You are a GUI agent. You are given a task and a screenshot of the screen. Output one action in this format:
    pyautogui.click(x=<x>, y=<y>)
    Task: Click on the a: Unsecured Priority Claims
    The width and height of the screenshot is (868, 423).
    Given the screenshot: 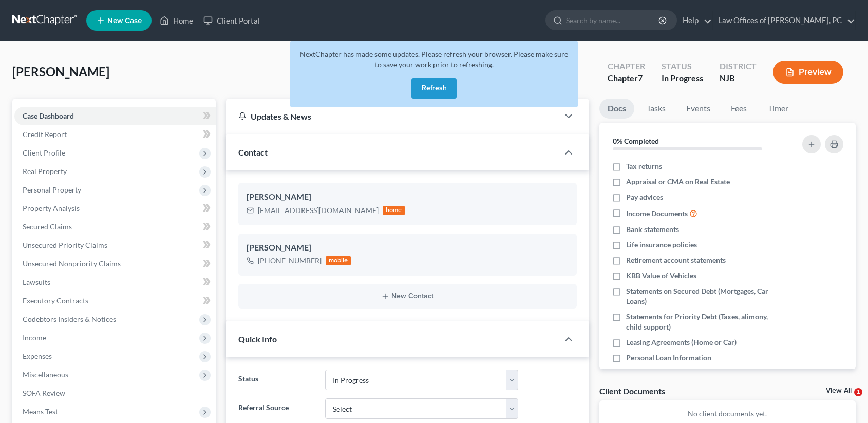 What is the action you would take?
    pyautogui.click(x=115, y=246)
    